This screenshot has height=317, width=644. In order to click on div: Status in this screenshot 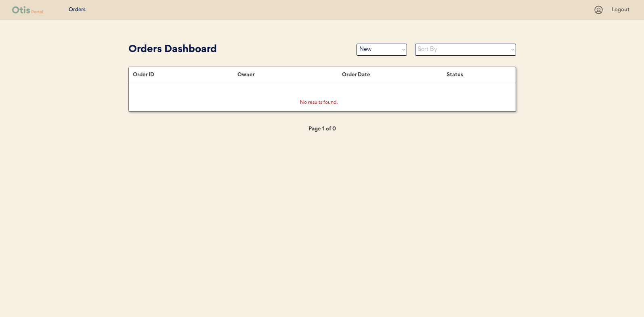, I will do `click(477, 75)`.